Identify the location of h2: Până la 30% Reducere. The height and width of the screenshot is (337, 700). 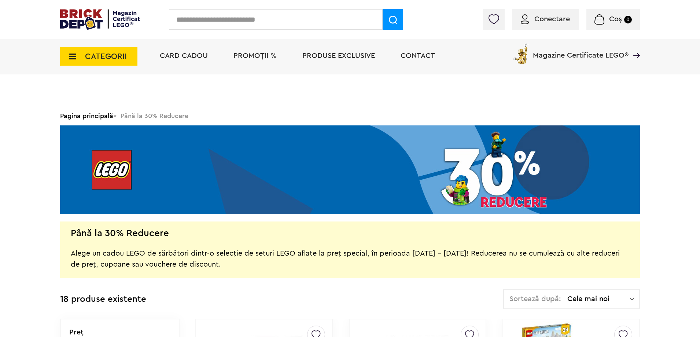
(120, 233).